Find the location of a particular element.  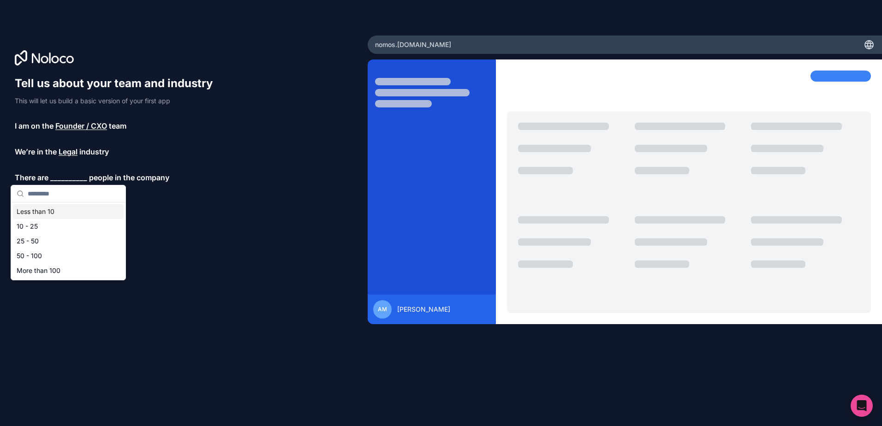

p: This will let us build a basic version of your first app is located at coordinates (118, 101).